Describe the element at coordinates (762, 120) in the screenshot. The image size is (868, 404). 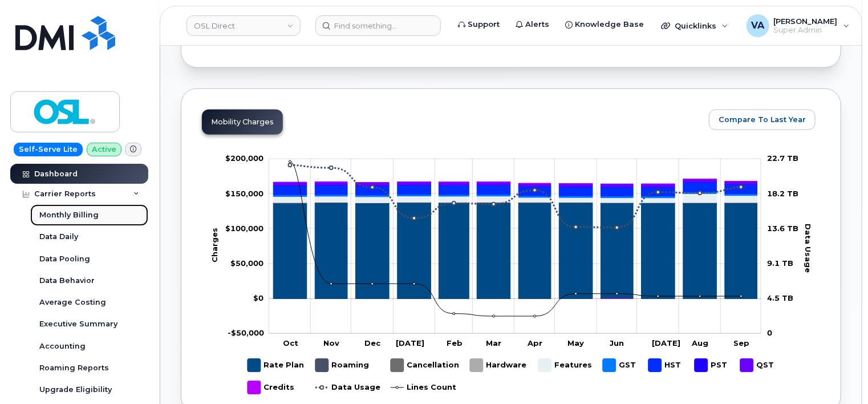
I see `button: Compare To Last Year` at that location.